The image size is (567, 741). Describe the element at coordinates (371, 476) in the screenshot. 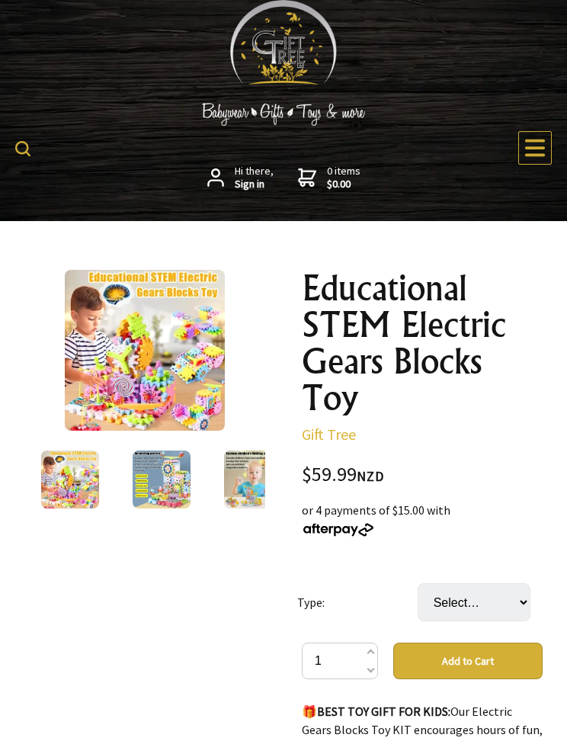

I see `span: NZD` at that location.